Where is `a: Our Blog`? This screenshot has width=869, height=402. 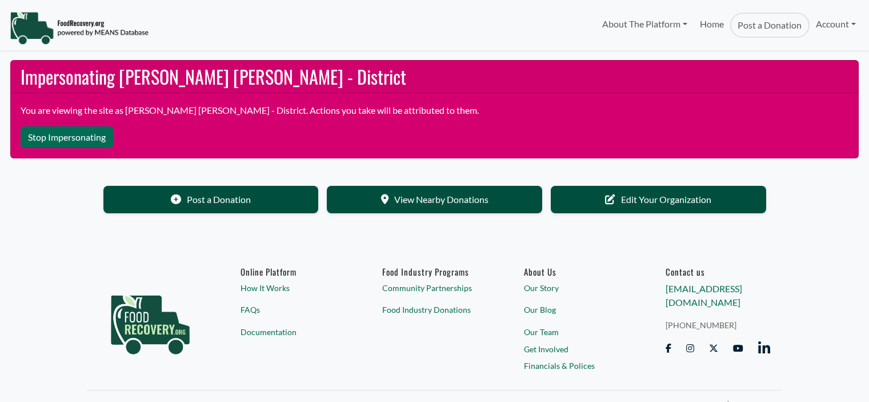
a: Our Blog is located at coordinates (576, 309).